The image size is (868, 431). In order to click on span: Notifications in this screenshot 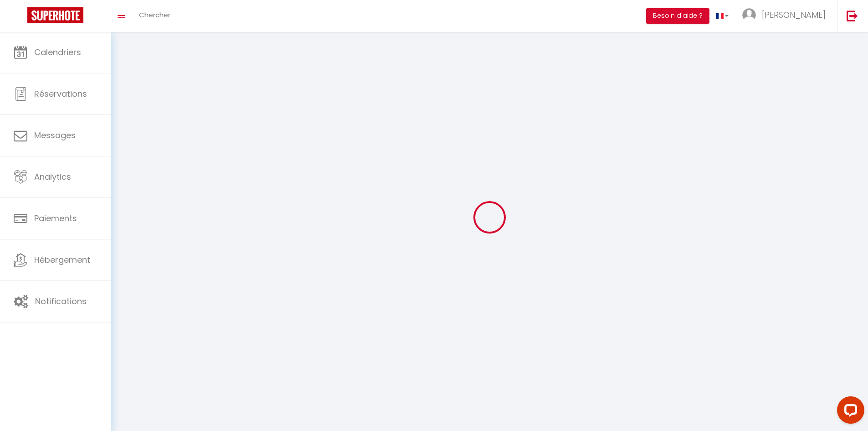, I will do `click(61, 301)`.